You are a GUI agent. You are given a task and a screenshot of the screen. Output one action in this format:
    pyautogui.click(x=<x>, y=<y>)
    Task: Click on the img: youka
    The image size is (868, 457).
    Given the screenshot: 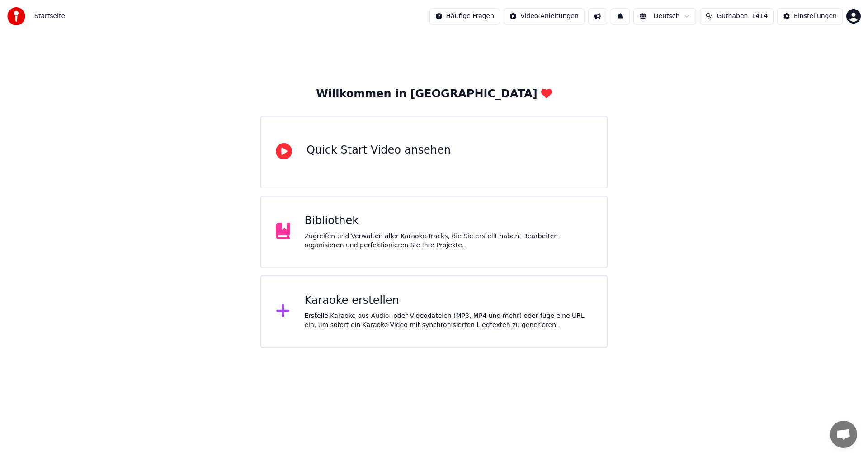 What is the action you would take?
    pyautogui.click(x=16, y=16)
    